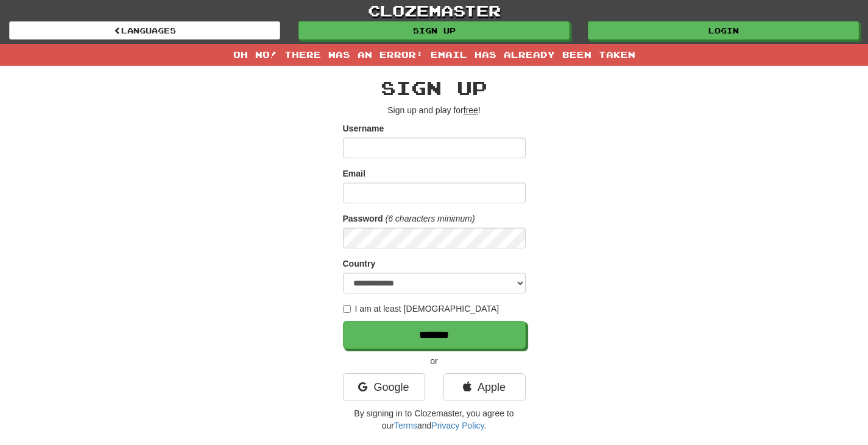  What do you see at coordinates (406, 426) in the screenshot?
I see `a: Terms` at bounding box center [406, 426].